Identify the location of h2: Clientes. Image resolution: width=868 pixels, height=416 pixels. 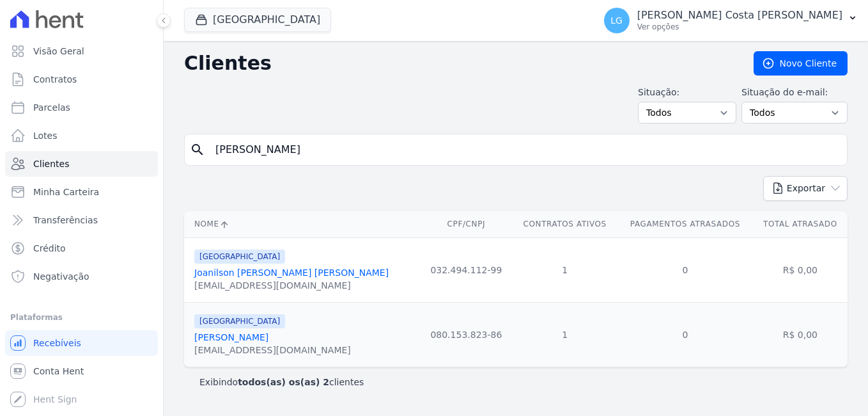
(458, 63).